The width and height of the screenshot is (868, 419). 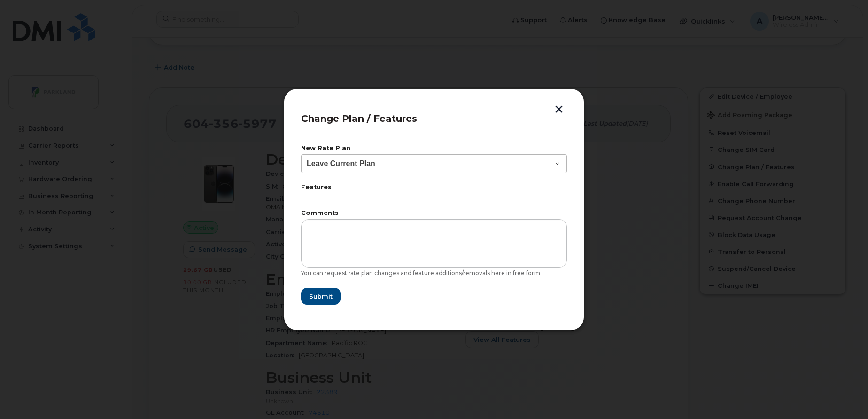 What do you see at coordinates (359, 118) in the screenshot?
I see `span: Change Plan / Features` at bounding box center [359, 118].